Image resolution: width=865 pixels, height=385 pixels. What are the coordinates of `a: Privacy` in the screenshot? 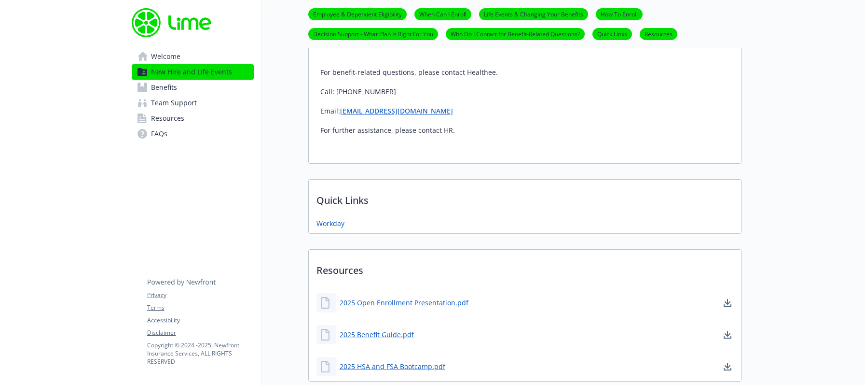 It's located at (200, 295).